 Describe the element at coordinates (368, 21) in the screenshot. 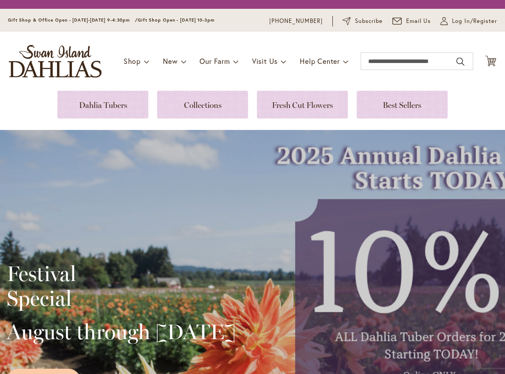

I see `span: Subscribe` at that location.